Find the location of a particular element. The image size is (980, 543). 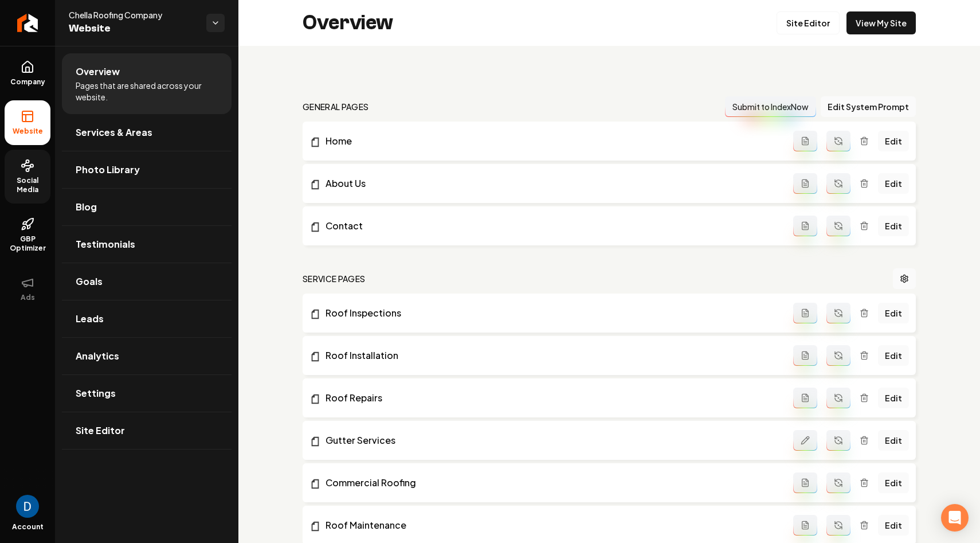

button: Ads is located at coordinates (28, 289).